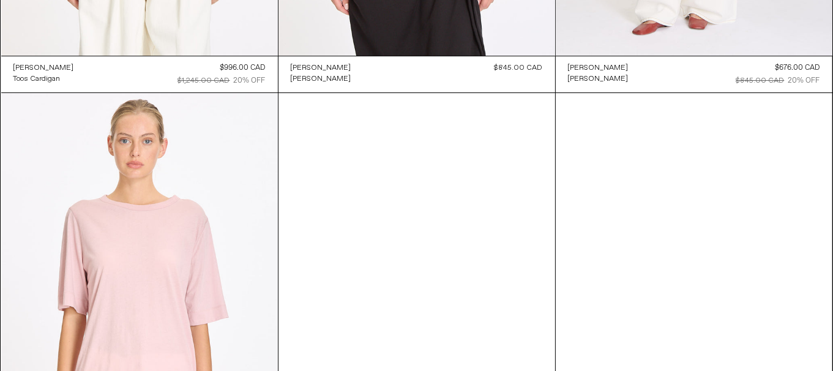 The image size is (833, 371). What do you see at coordinates (37, 79) in the screenshot?
I see `div: Toos Cardigan` at bounding box center [37, 79].